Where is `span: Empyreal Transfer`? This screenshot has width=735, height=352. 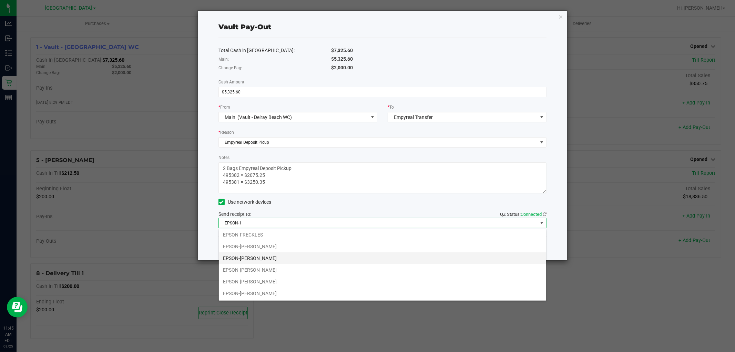
span: Empyreal Transfer is located at coordinates (413, 117).